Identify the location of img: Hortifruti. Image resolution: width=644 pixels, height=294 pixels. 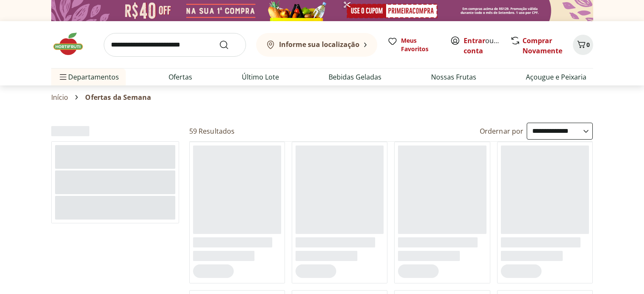
(72, 44).